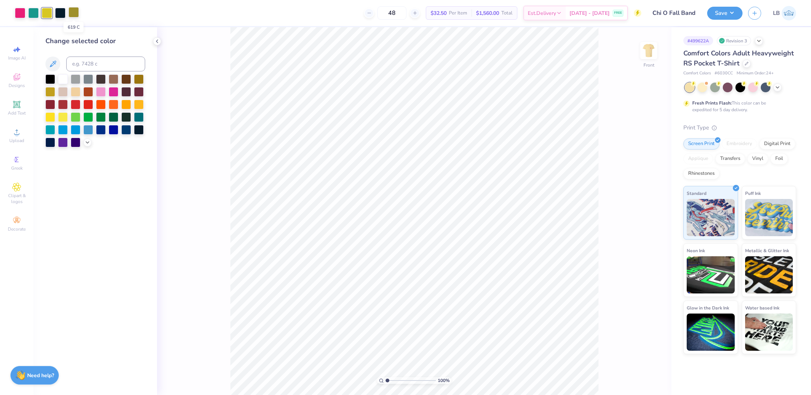  Describe the element at coordinates (738, 106) in the screenshot. I see `div: This color can be expedited for 5 day delivery.` at that location.